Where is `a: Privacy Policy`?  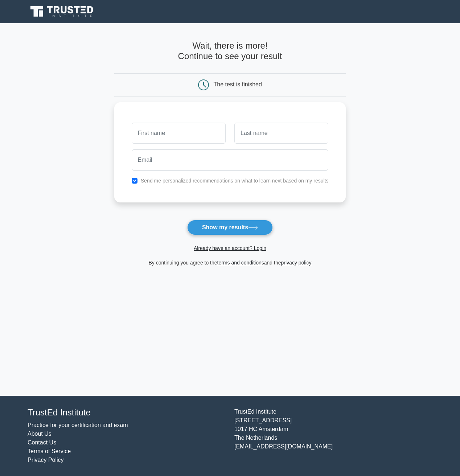
a: Privacy Policy is located at coordinates (46, 460).